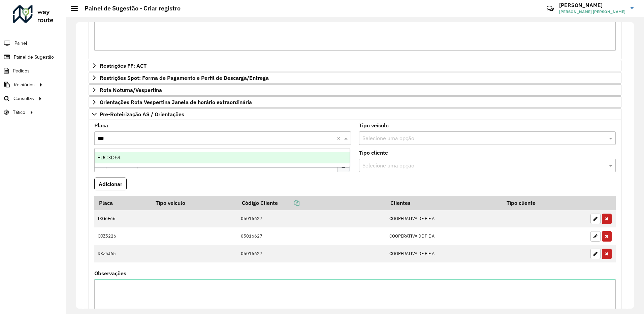  Describe the element at coordinates (222, 158) in the screenshot. I see `ng-dropdown-panel: Options list` at that location.